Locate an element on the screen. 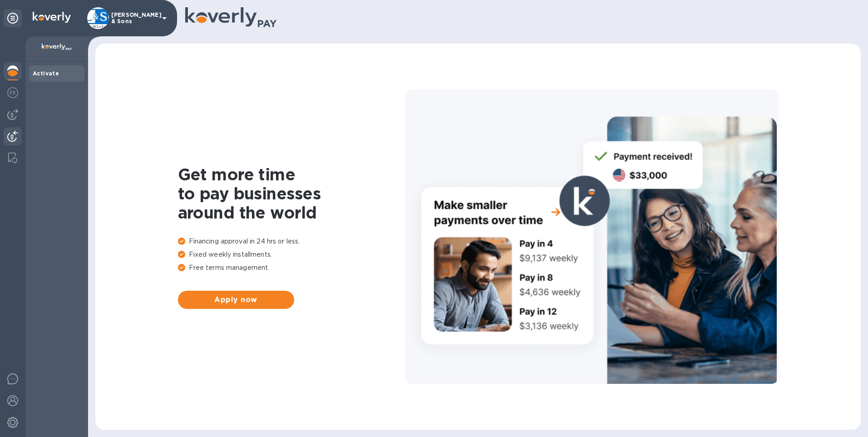  p: Financing approval in 24 hrs or less. is located at coordinates (291, 241).